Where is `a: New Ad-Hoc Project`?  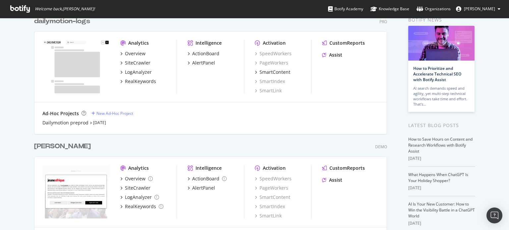 a: New Ad-Hoc Project is located at coordinates (112, 113).